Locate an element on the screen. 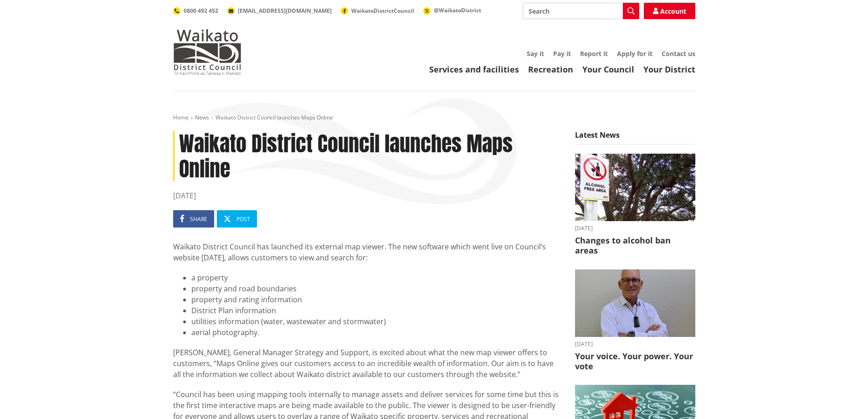 The image size is (868, 419). a: 0800 492 452 is located at coordinates (195, 10).